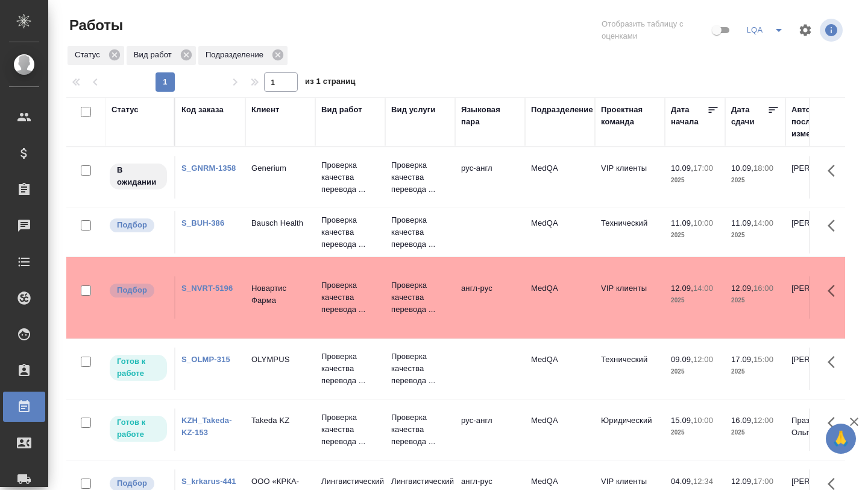  What do you see at coordinates (236, 55) in the screenshot?
I see `p: Подразделение` at bounding box center [236, 55].